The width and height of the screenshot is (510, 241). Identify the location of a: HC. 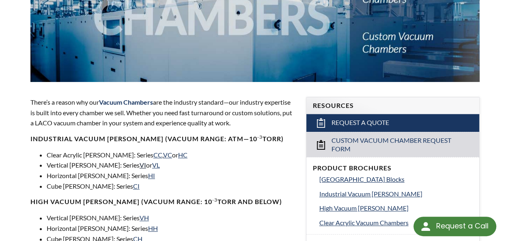
(183, 155).